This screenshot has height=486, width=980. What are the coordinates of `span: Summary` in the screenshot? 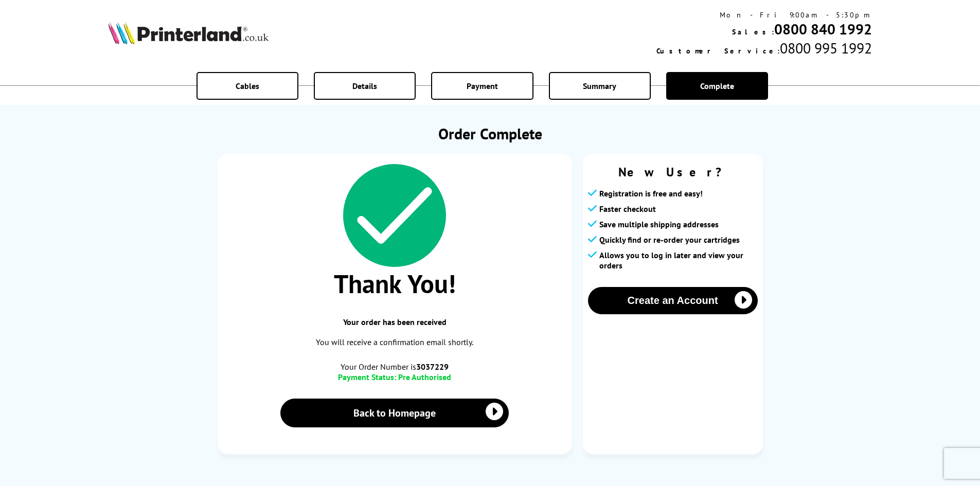 It's located at (599, 86).